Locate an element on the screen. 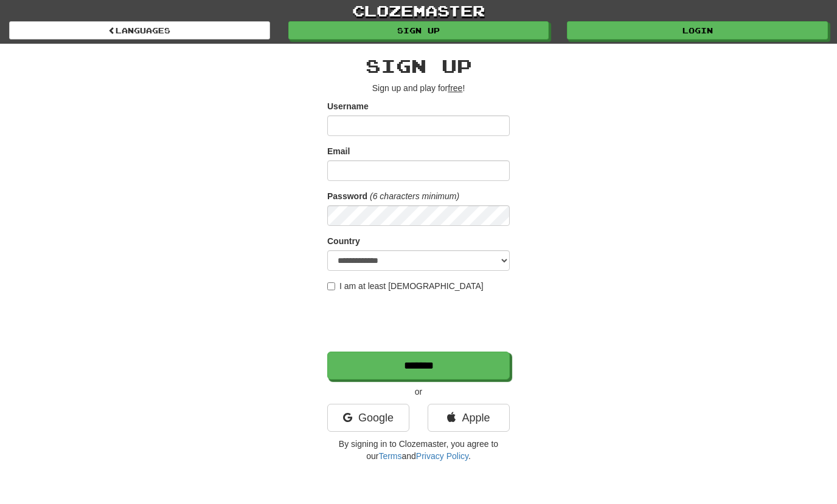  a: Privacy Policy is located at coordinates (442, 456).